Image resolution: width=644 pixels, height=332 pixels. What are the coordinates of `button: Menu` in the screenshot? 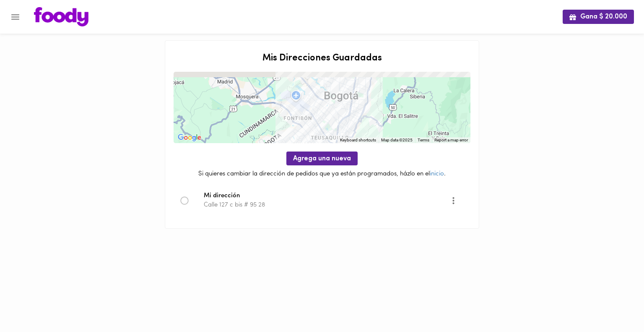 It's located at (15, 17).